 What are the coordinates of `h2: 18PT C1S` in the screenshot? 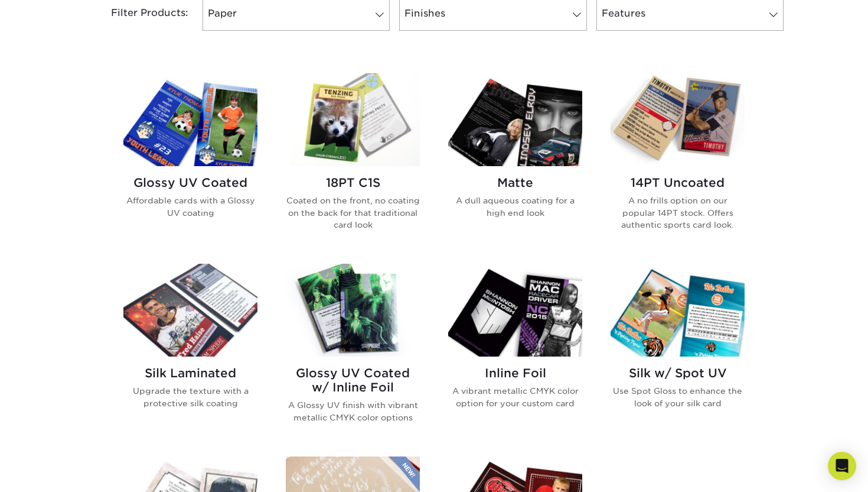 It's located at (353, 182).